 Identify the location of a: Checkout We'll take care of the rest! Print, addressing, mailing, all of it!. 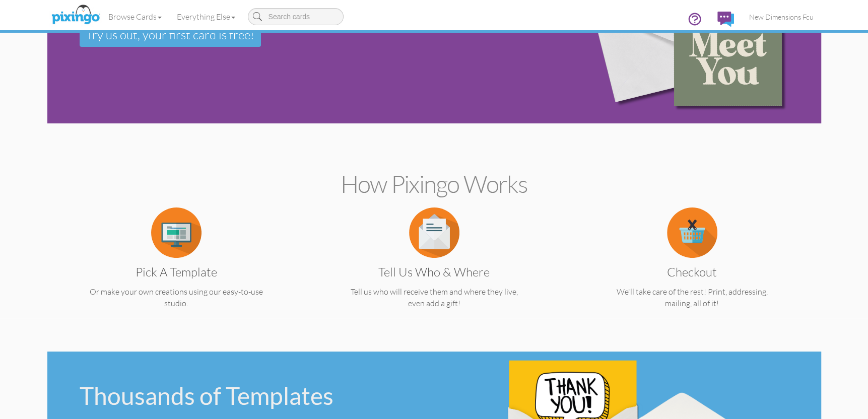
(692, 268).